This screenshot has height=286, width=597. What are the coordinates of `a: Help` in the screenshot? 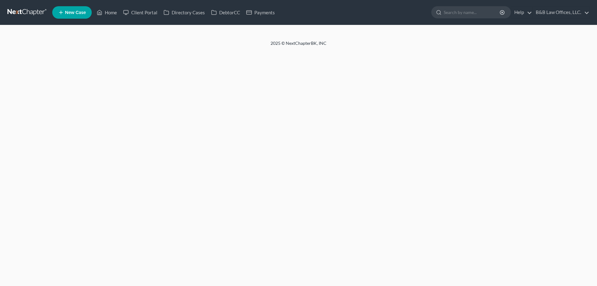 It's located at (522, 12).